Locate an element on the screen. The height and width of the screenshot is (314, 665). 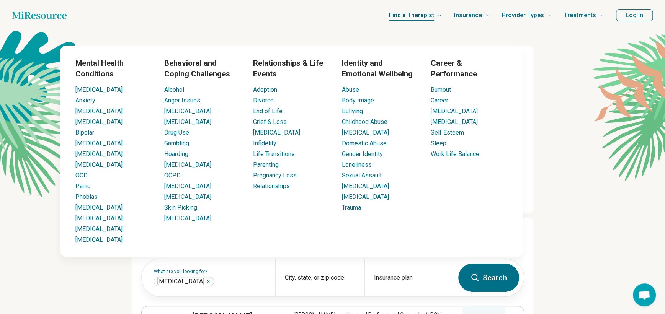
a: Gender Identity is located at coordinates (362, 154).